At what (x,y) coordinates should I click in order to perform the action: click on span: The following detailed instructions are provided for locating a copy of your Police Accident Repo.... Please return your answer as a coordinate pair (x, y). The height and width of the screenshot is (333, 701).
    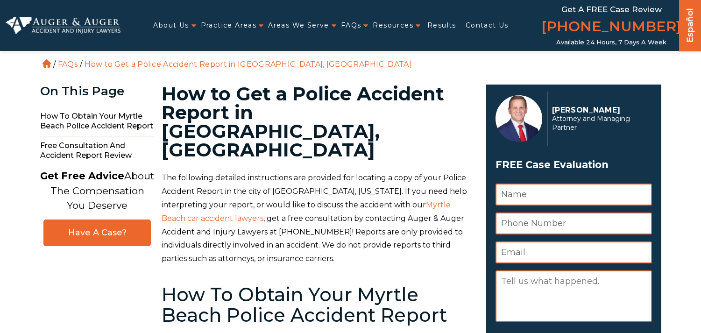
    Looking at the image, I should click on (314, 218).